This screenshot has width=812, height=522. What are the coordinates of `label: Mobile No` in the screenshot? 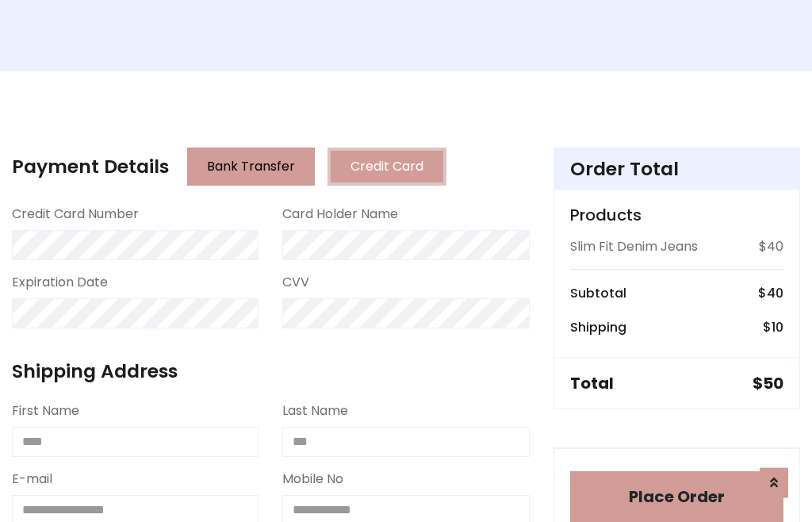 It's located at (313, 479).